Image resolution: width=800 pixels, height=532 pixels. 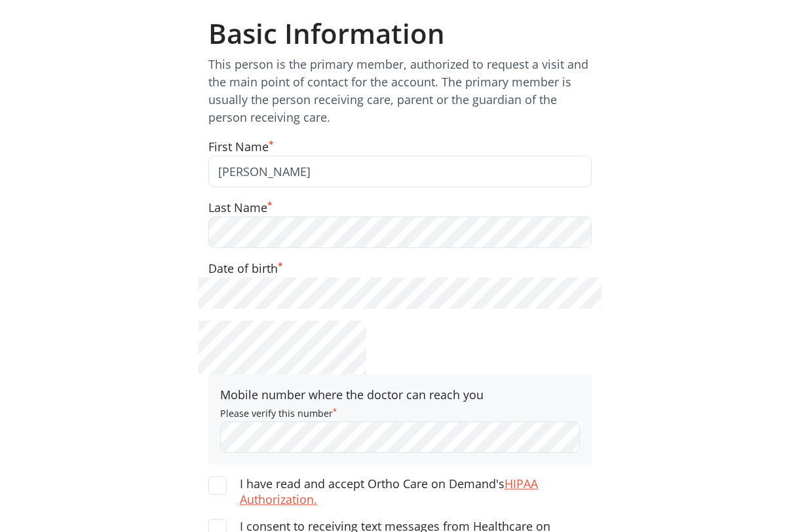 What do you see at coordinates (352, 404) in the screenshot?
I see `label: Mobile number where the doctor can reach you` at bounding box center [352, 404].